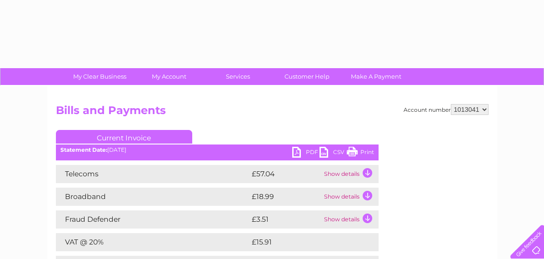 This screenshot has height=259, width=544. I want to click on a: My Account, so click(168, 76).